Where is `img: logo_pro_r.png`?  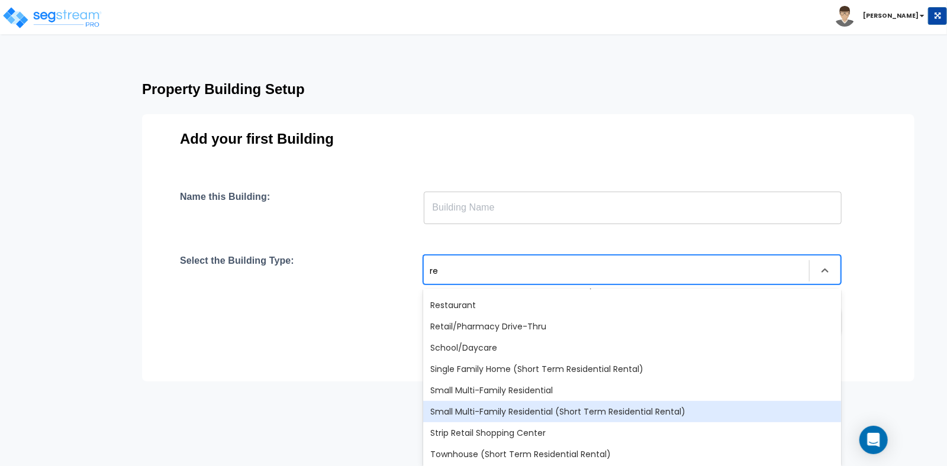
img: logo_pro_r.png is located at coordinates (52, 18).